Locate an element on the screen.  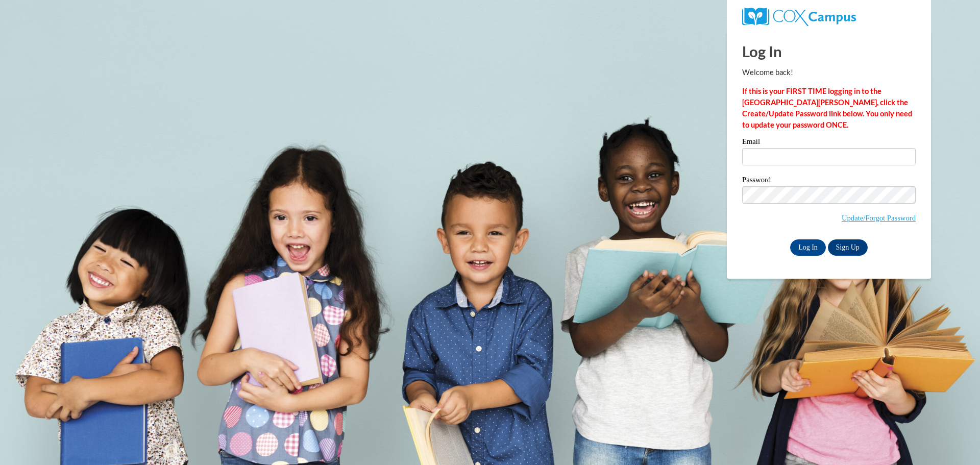
a: Update/Forgot Password is located at coordinates (878, 218).